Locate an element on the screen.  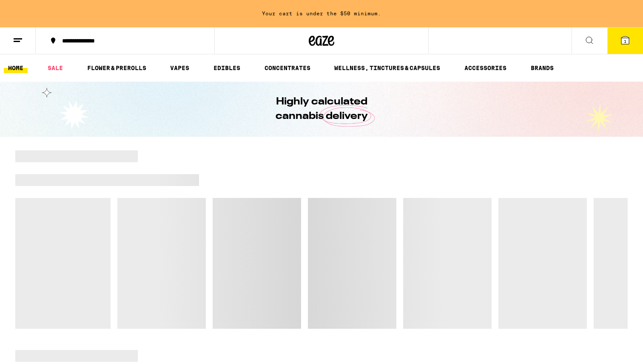
a: EDIBLES is located at coordinates (227, 68).